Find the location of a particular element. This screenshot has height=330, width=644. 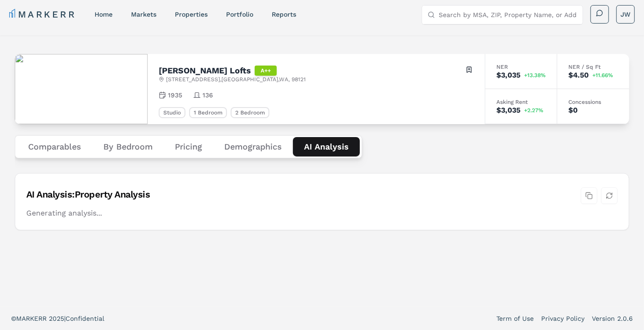

div: A++ is located at coordinates (266, 71).